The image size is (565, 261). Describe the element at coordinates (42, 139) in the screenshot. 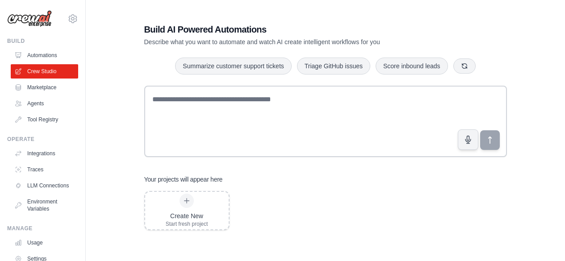

I see `div: Operate` at that location.